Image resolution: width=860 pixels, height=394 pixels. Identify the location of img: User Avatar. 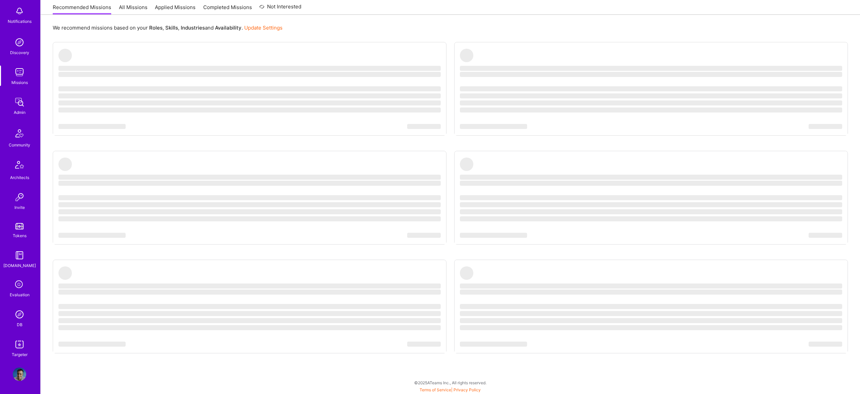
(19, 374).